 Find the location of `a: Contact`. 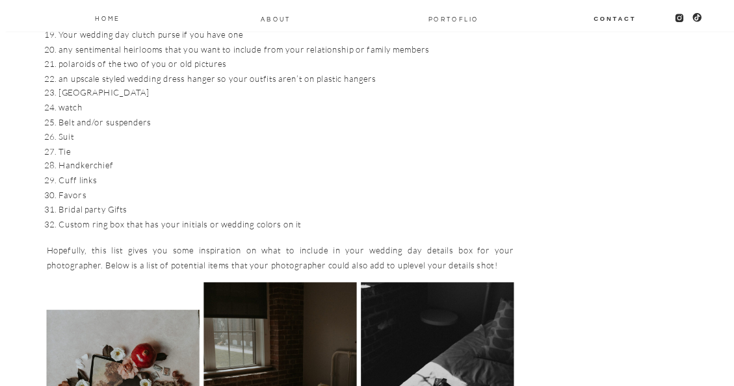

a: Contact is located at coordinates (615, 18).